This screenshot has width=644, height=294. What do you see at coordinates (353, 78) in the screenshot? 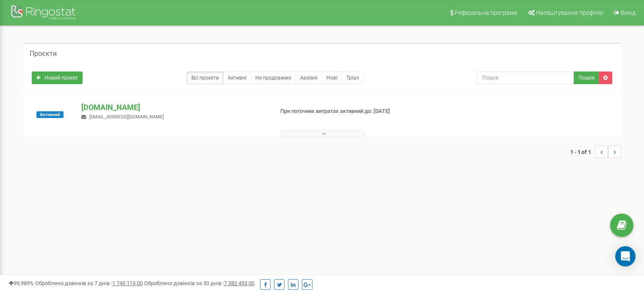
I see `a: Тріал` at bounding box center [353, 78].